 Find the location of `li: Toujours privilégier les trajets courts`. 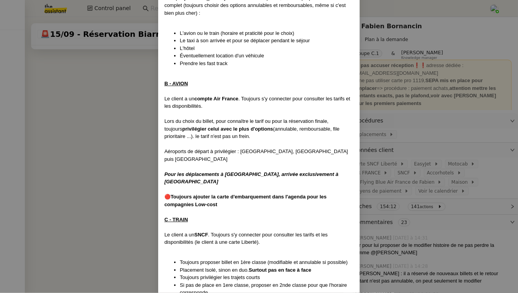

li: Toujours privilégier les trajets courts is located at coordinates (267, 278).